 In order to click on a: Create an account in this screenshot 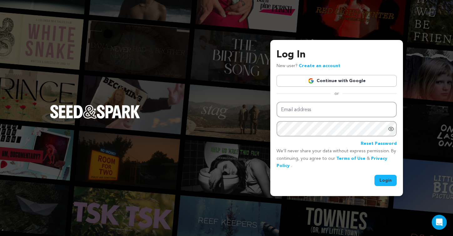, I will do `click(319, 66)`.